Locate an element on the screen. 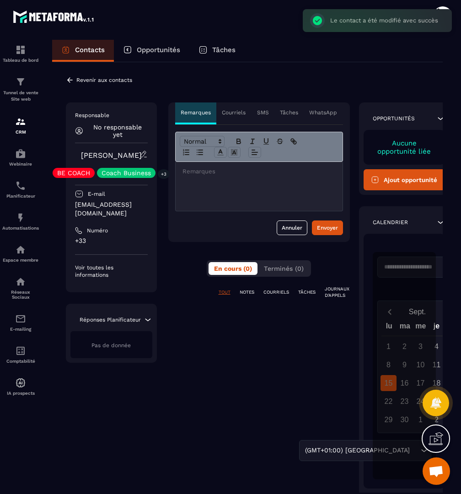 The image size is (461, 494). p: Responsable is located at coordinates (111, 115).